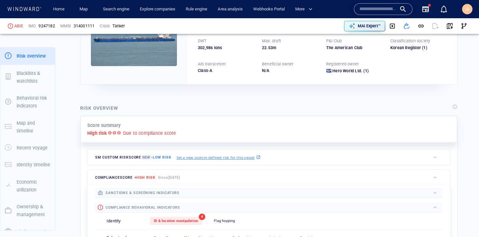  Describe the element at coordinates (59, 9) in the screenshot. I see `button: Home` at that location.